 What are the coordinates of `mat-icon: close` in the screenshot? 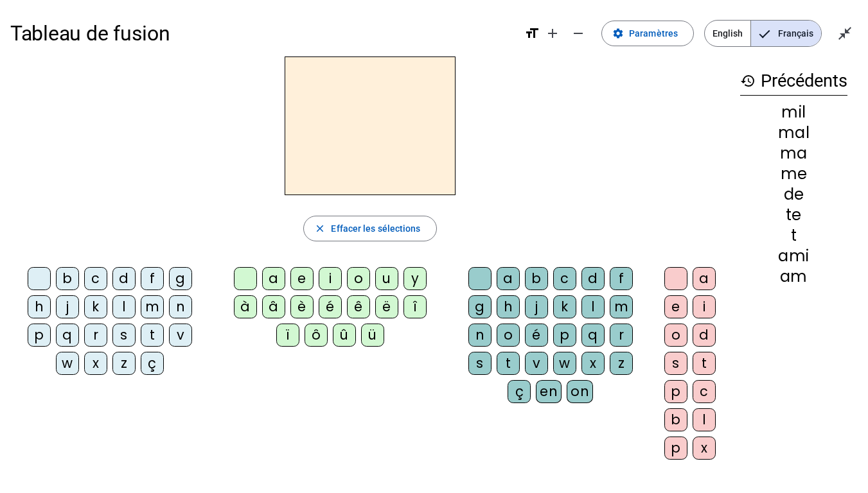 It's located at (320, 229).